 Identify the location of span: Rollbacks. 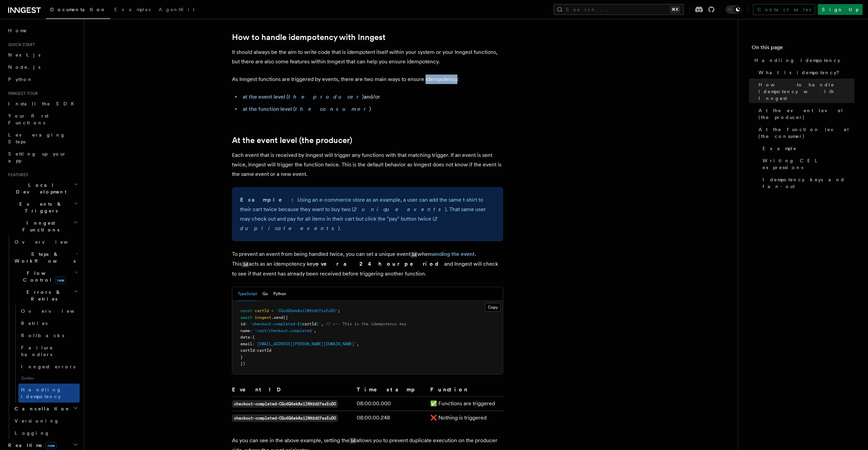
(42, 335).